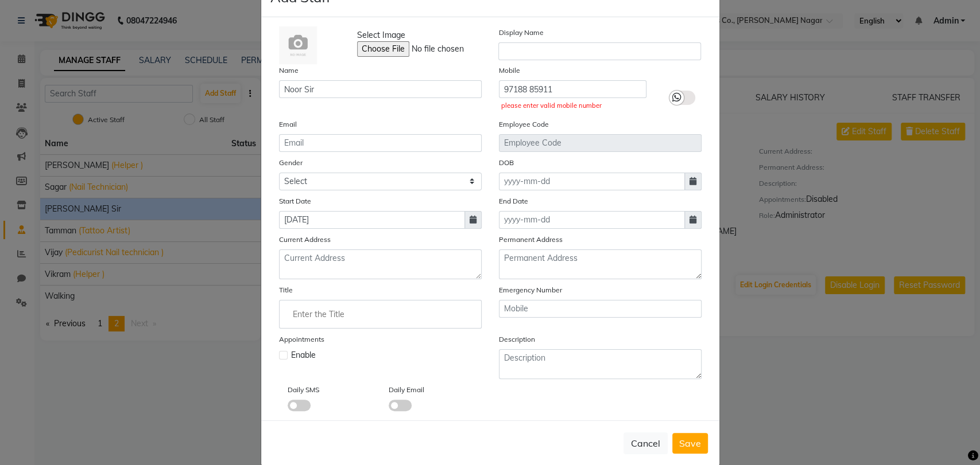 This screenshot has height=465, width=980. I want to click on input: Email, so click(380, 142).